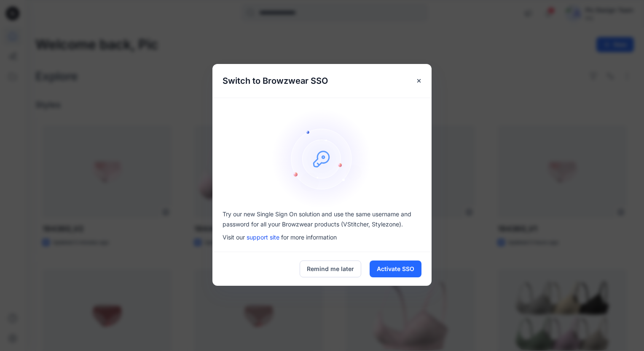  What do you see at coordinates (322, 159) in the screenshot?
I see `img: onboarding-sz2.1ef2cb9c.svg` at bounding box center [322, 159].